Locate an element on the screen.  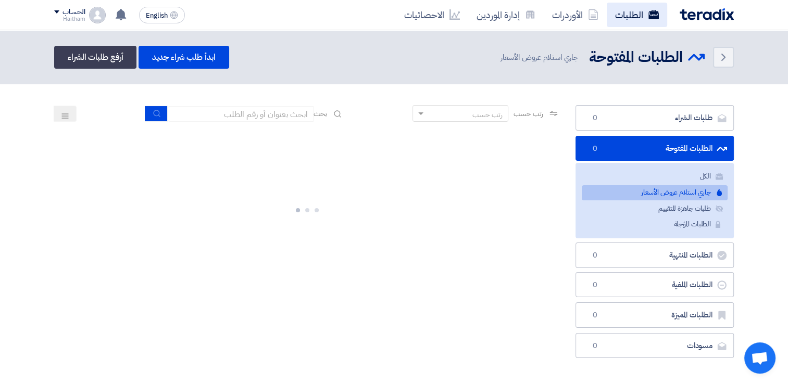
a: الطلبات المؤجلة is located at coordinates (655, 225).